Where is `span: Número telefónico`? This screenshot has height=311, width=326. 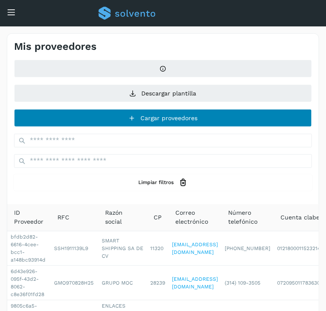 span: Número telefónico is located at coordinates (247, 217).